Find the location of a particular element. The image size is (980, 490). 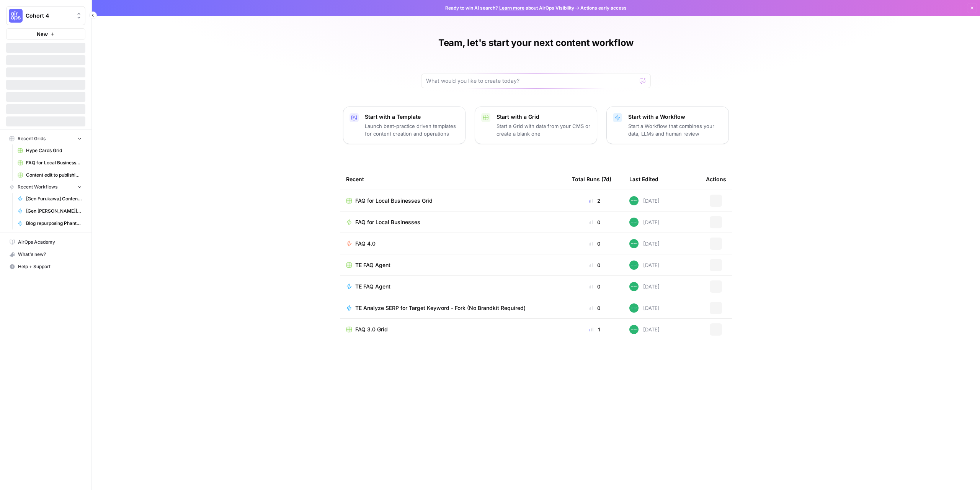

span: Ready to win AI search? about AirOps Visibility is located at coordinates (510, 8).